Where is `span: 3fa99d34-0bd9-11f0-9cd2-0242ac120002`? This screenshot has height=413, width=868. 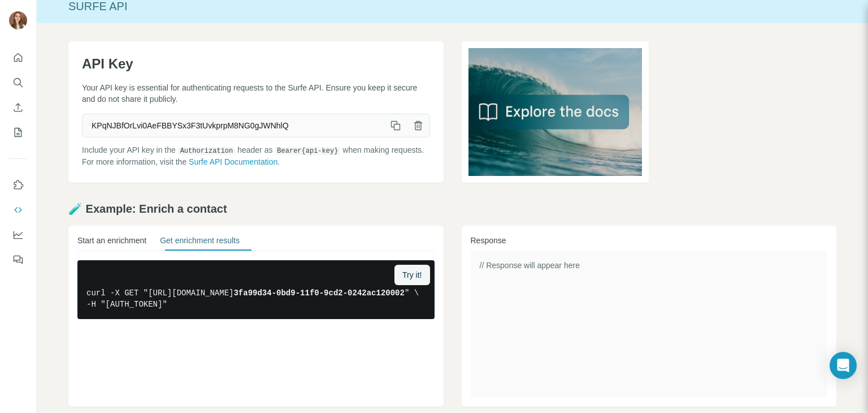
span: 3fa99d34-0bd9-11f0-9cd2-0242ac120002 is located at coordinates (319, 293).